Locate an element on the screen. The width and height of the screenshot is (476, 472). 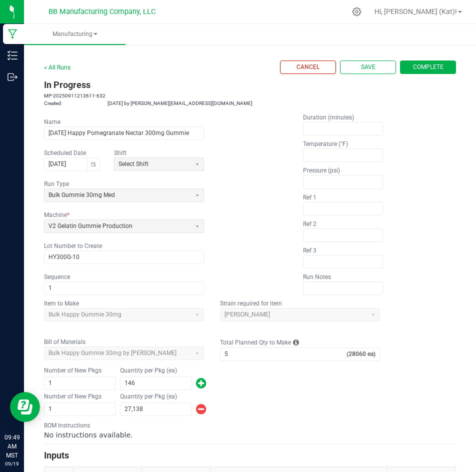
kendo-label: Machine is located at coordinates (56, 215).